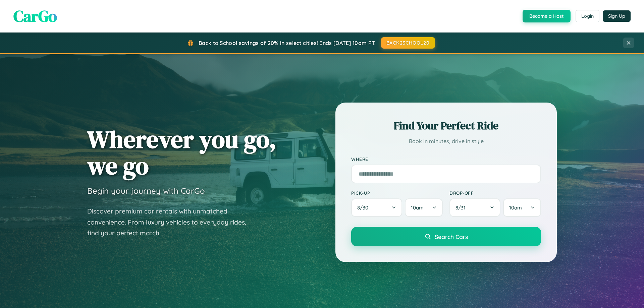 Image resolution: width=644 pixels, height=308 pixels. What do you see at coordinates (146, 191) in the screenshot?
I see `h3: Begin your journey with CarGo` at bounding box center [146, 191].